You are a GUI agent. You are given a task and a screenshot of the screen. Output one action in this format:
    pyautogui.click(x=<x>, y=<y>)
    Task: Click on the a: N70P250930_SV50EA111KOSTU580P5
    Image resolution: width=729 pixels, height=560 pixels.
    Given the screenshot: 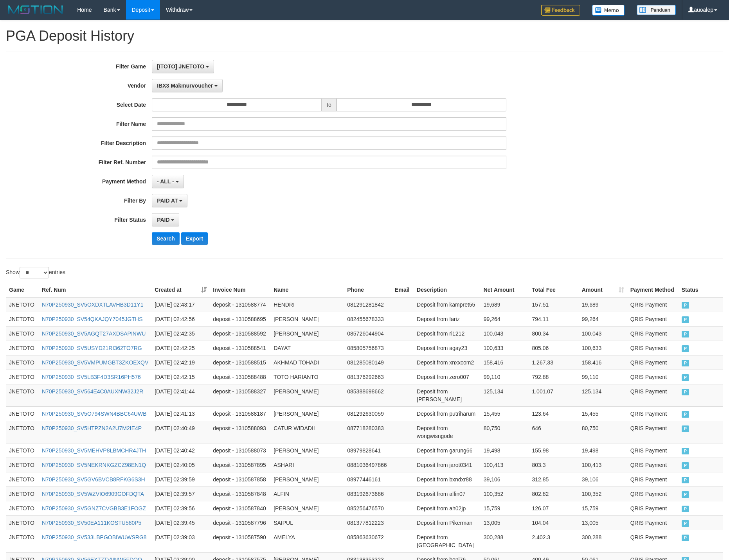 What is the action you would take?
    pyautogui.click(x=91, y=523)
    